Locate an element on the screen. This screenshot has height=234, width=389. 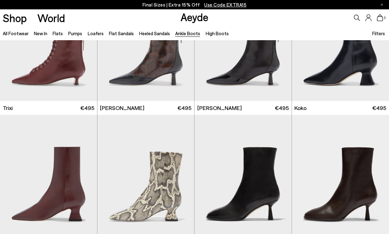
a: Aeyde is located at coordinates (194, 17).